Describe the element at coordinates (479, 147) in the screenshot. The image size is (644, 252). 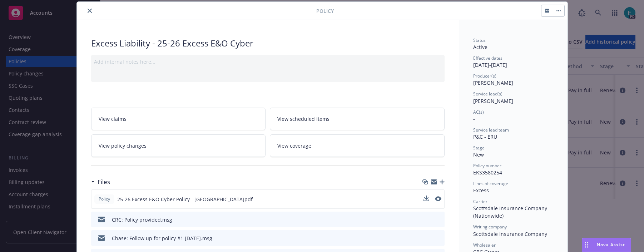
I see `span: Stage` at that location.